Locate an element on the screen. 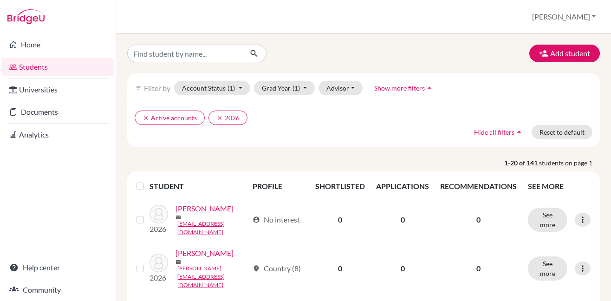 The width and height of the screenshot is (611, 301). a: Home is located at coordinates (58, 45).